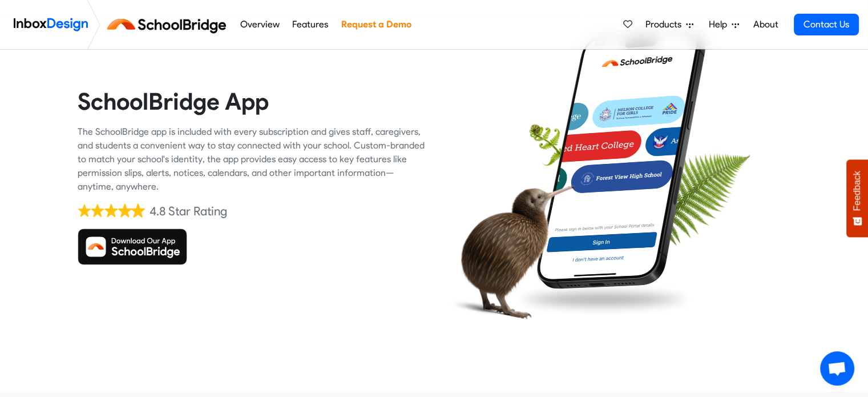 Image resolution: width=868 pixels, height=397 pixels. I want to click on button: Feedback - Show survey, so click(857, 198).